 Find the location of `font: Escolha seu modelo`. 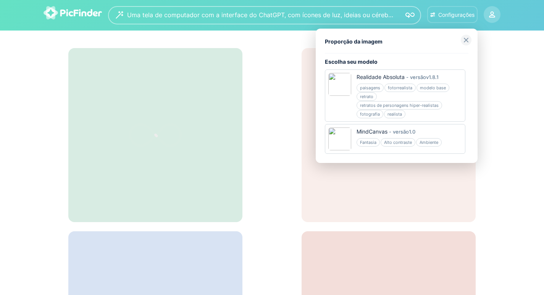

font: Escolha seu modelo is located at coordinates (351, 61).